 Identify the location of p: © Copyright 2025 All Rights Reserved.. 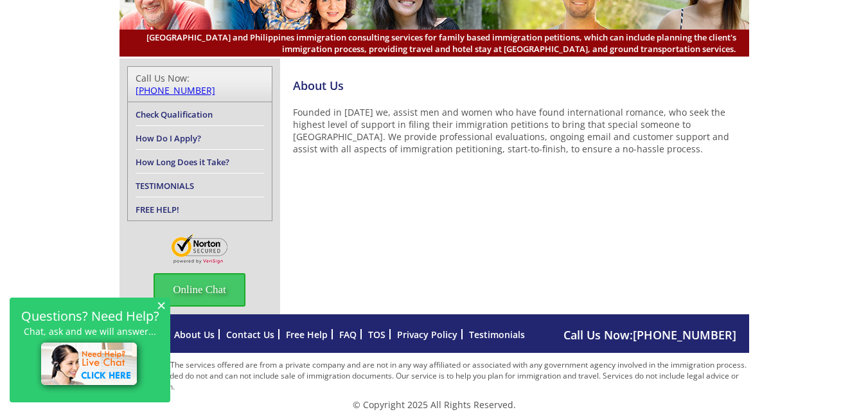
(434, 404).